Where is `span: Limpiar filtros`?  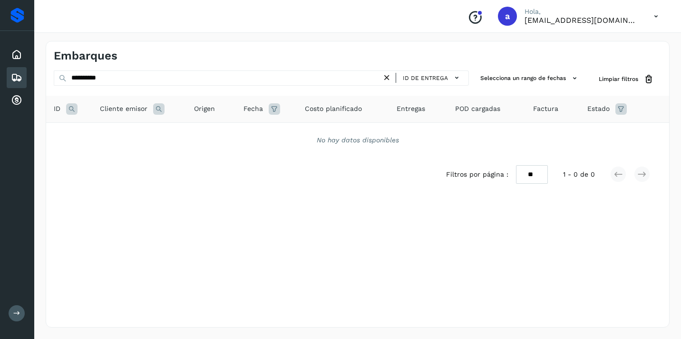 span: Limpiar filtros is located at coordinates (619, 79).